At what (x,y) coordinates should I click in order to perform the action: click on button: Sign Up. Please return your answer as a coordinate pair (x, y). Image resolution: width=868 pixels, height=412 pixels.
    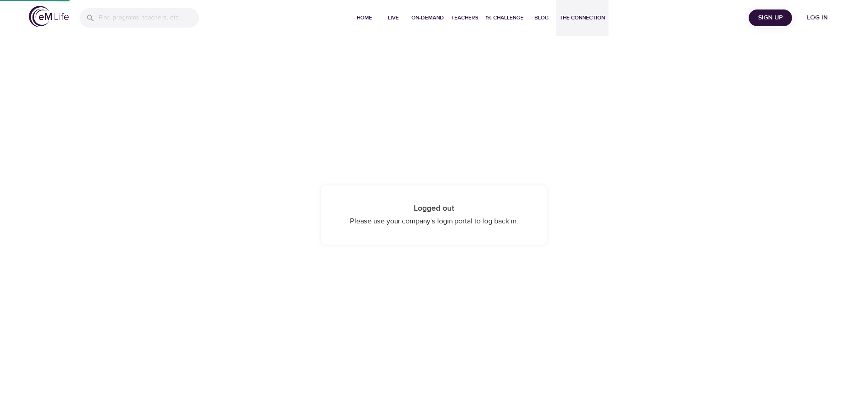
    Looking at the image, I should click on (770, 17).